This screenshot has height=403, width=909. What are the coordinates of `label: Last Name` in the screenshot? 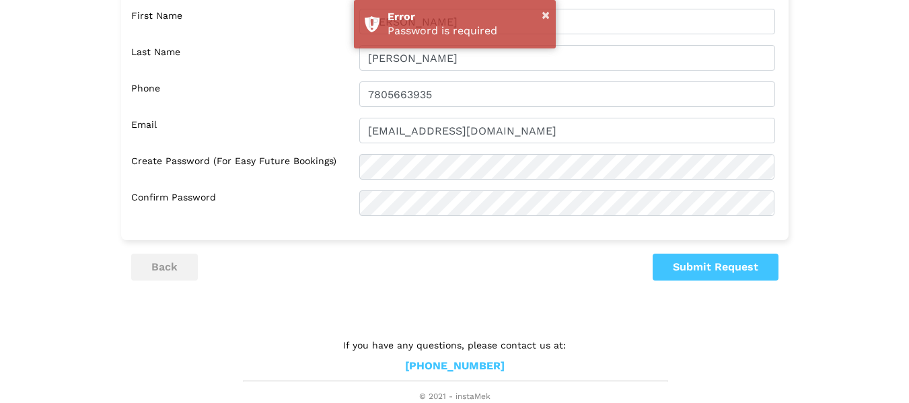 It's located at (240, 58).